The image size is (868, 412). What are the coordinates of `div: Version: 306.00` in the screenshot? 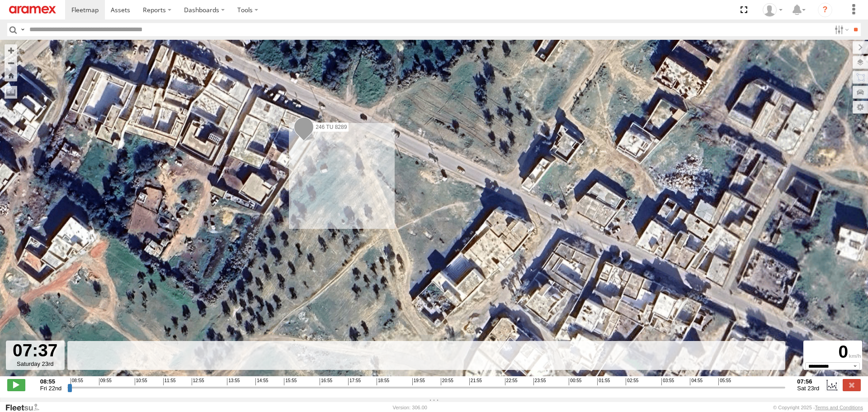 It's located at (410, 407).